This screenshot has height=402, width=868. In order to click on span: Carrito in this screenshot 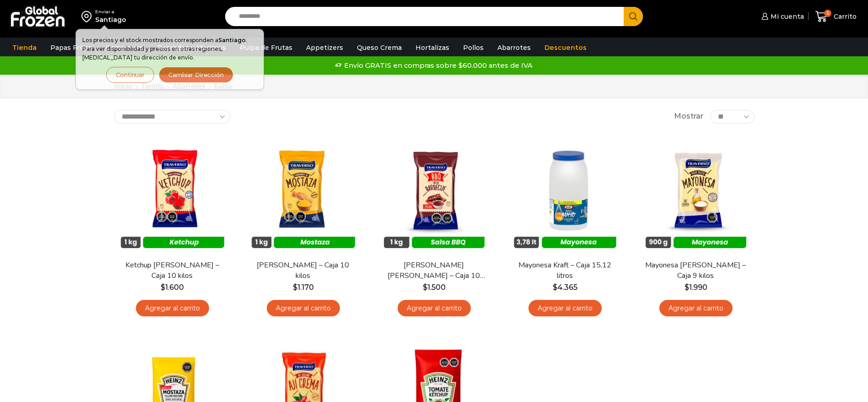, I will do `click(844, 17)`.